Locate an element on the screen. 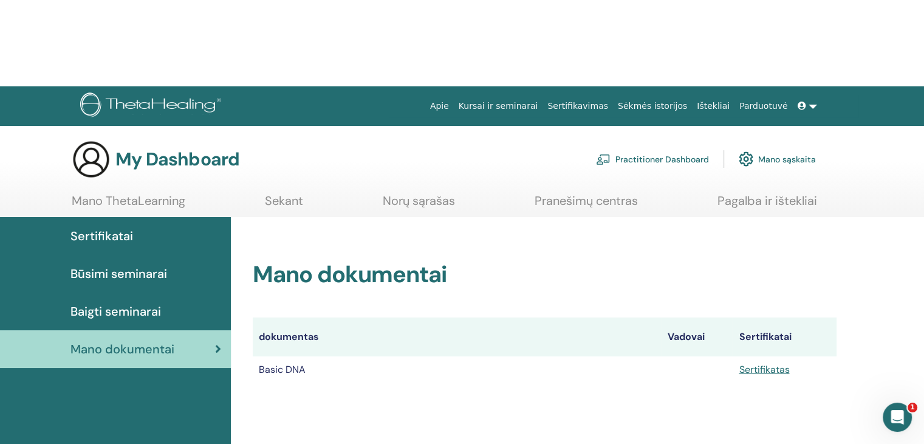  img: generic-user-icon.jpg is located at coordinates (91, 159).